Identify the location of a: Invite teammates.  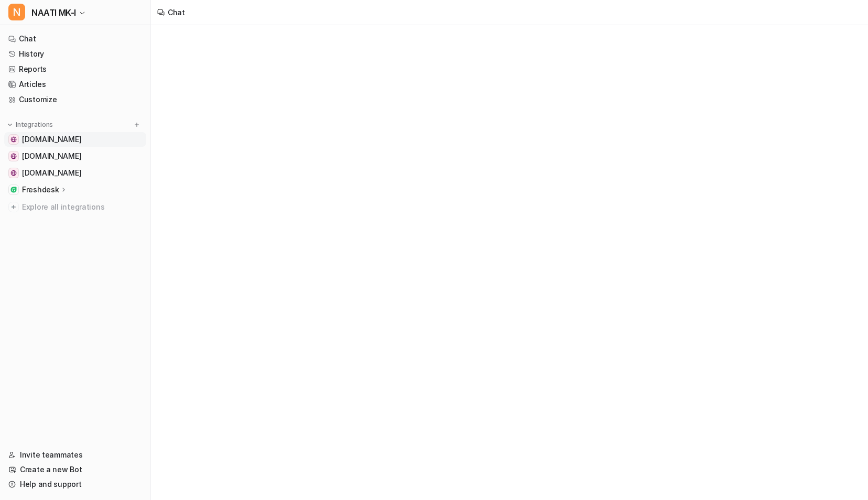
(75, 455).